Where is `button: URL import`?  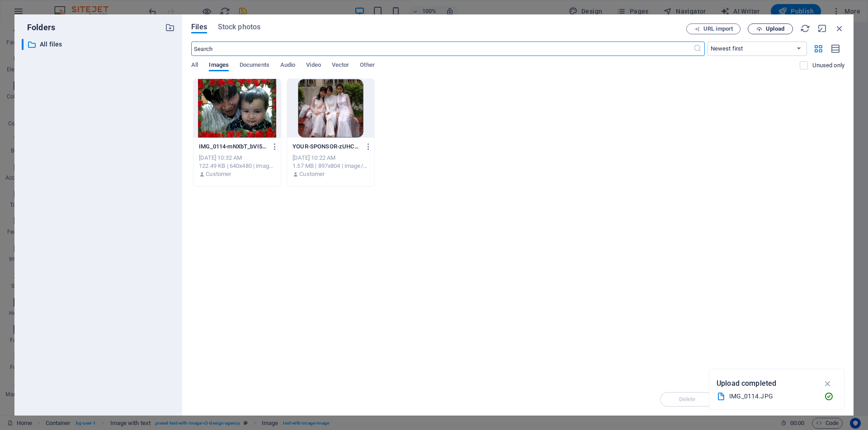 button: URL import is located at coordinates (713, 29).